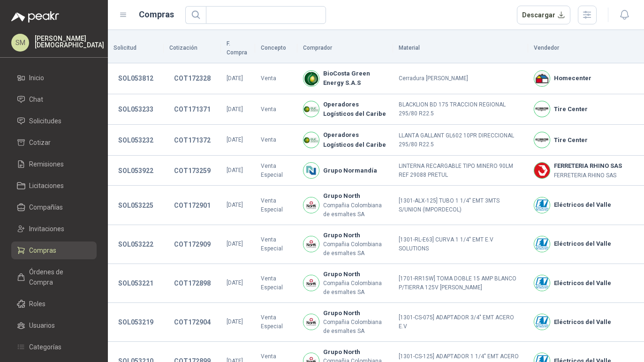 The image size is (644, 362). What do you see at coordinates (587, 166) in the screenshot?
I see `b: FERRETERIA RHINO SAS` at bounding box center [587, 166].